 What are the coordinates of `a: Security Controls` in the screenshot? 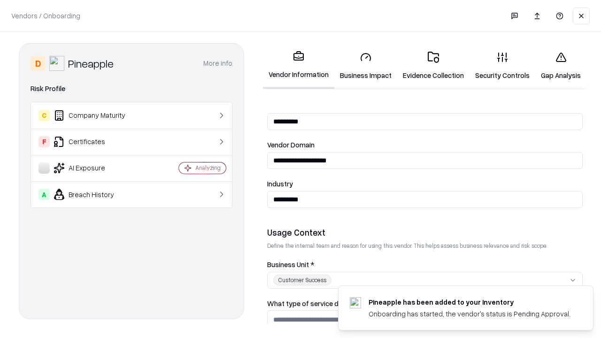 It's located at (502, 66).